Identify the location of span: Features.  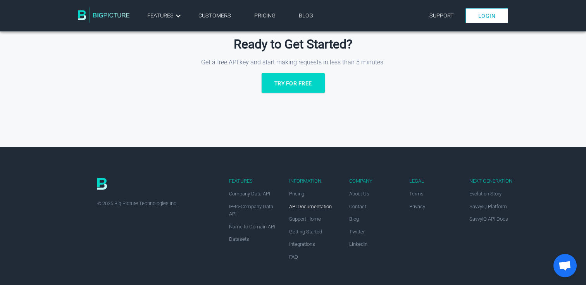
(165, 16).